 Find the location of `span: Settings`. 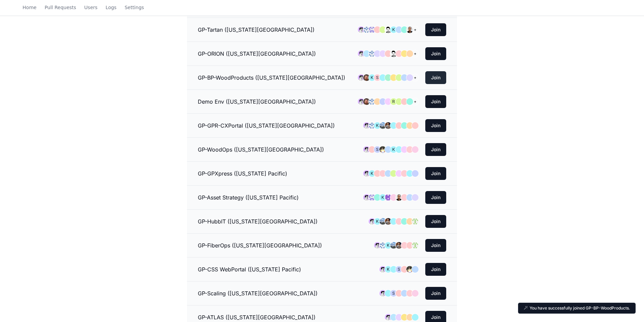

span: Settings is located at coordinates (134, 8).